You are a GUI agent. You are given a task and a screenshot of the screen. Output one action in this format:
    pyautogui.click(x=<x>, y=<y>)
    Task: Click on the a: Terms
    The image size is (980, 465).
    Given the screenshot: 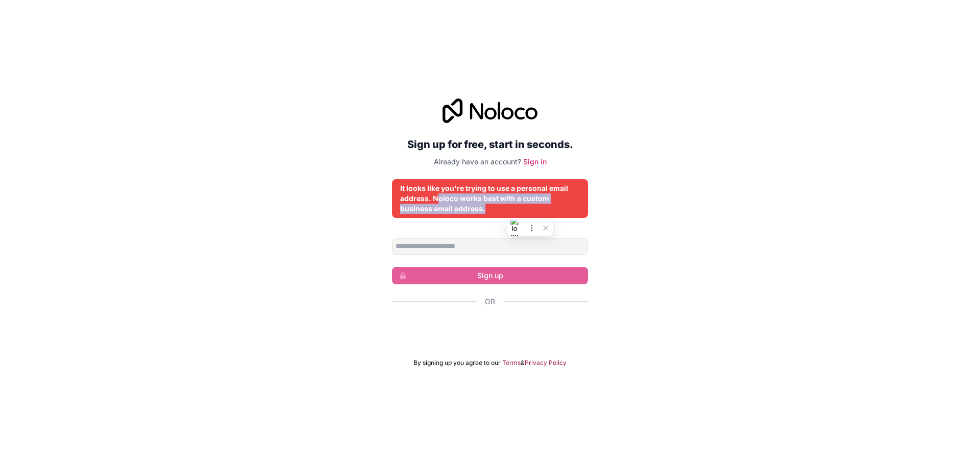 What is the action you would take?
    pyautogui.click(x=512, y=363)
    